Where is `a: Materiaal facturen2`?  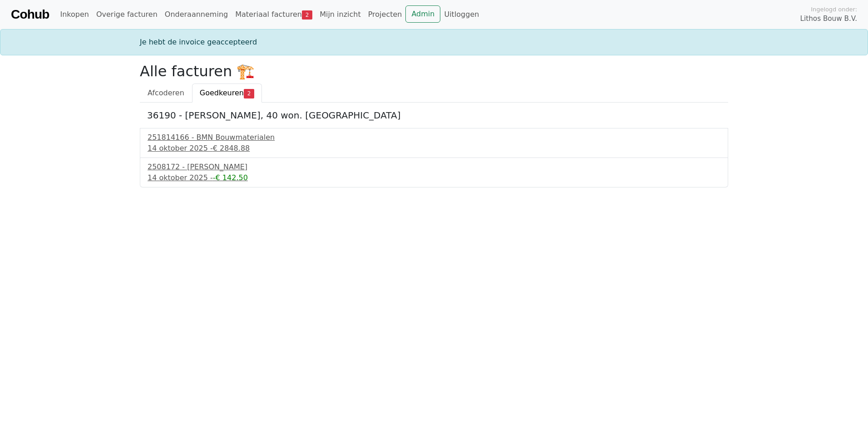 a: Materiaal facturen2 is located at coordinates (274, 14).